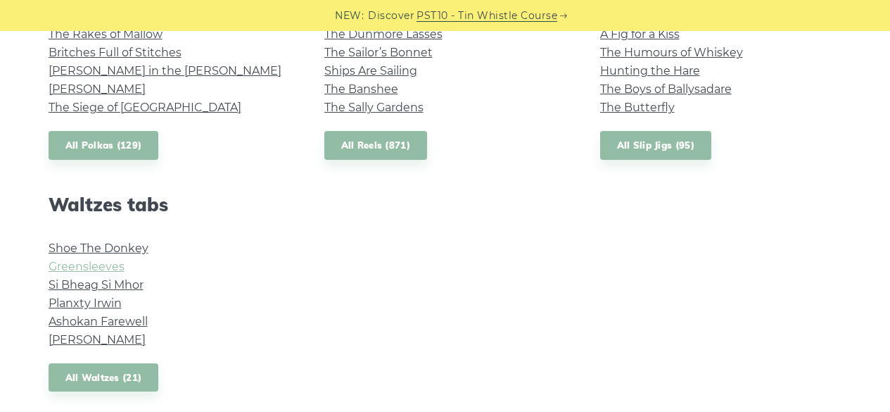 The width and height of the screenshot is (890, 412). What do you see at coordinates (384, 34) in the screenshot?
I see `a: The Dunmore Lasses` at bounding box center [384, 34].